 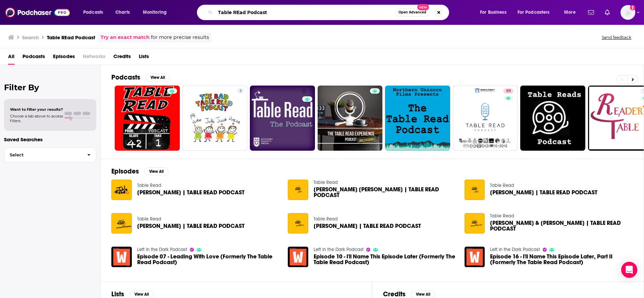 I want to click on a: Lists, so click(x=144, y=58).